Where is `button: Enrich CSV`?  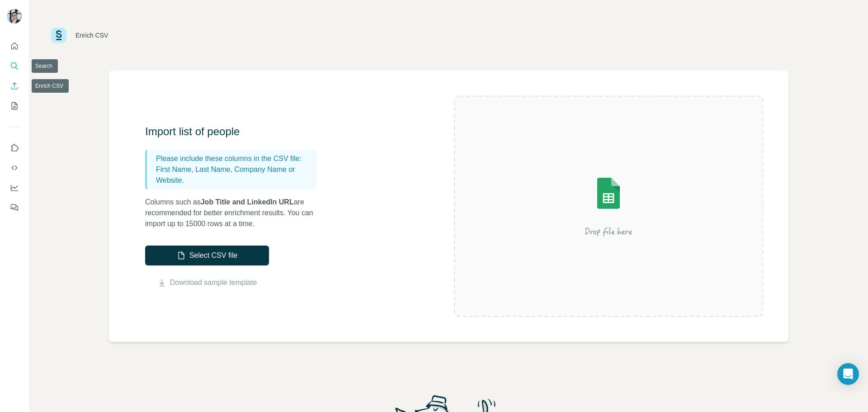 button: Enrich CSV is located at coordinates (14, 86).